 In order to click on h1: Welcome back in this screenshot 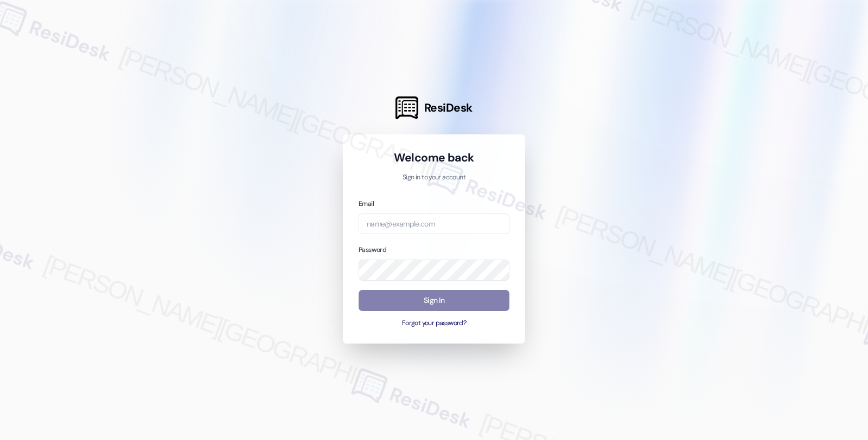, I will do `click(434, 158)`.